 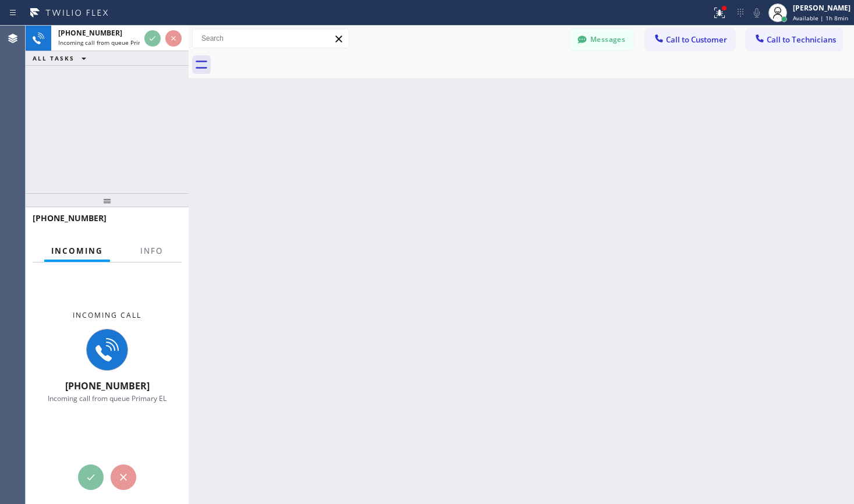 What do you see at coordinates (757, 12) in the screenshot?
I see `button: Mute` at bounding box center [757, 12].